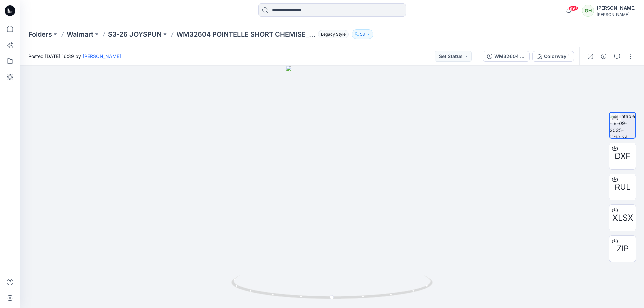  Describe the element at coordinates (246, 34) in the screenshot. I see `p: WM32604 POINTELLE SHORT CHEMISE_DEV_REV2` at that location.